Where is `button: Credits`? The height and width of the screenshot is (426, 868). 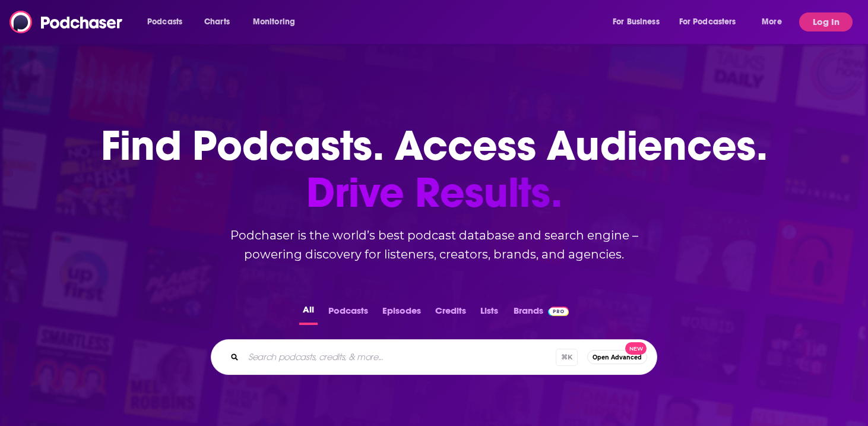
button: Credits is located at coordinates (451, 313).